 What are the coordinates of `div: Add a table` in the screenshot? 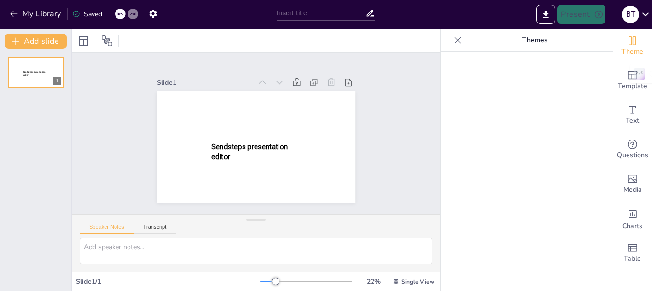 It's located at (633, 253).